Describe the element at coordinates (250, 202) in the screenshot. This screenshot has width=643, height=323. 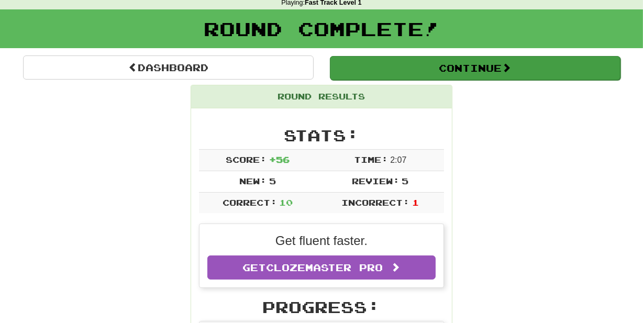
I see `span: Correct:` at that location.